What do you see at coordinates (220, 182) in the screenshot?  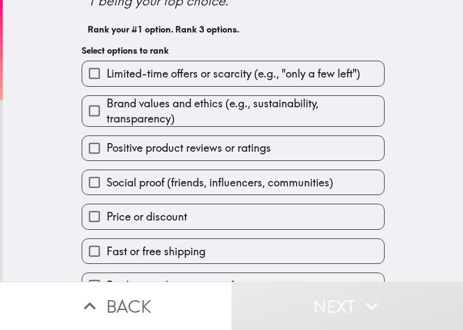 I see `span: Social proof (friends, influencers, communities)` at bounding box center [220, 182].